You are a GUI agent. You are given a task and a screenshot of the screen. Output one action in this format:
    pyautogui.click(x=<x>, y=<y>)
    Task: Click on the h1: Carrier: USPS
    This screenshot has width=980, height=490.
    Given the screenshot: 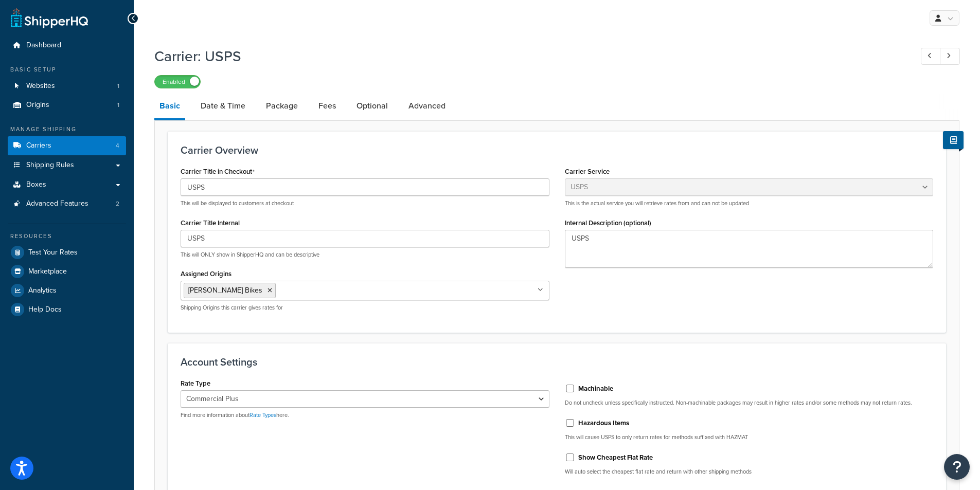 What is the action you would take?
    pyautogui.click(x=527, y=56)
    